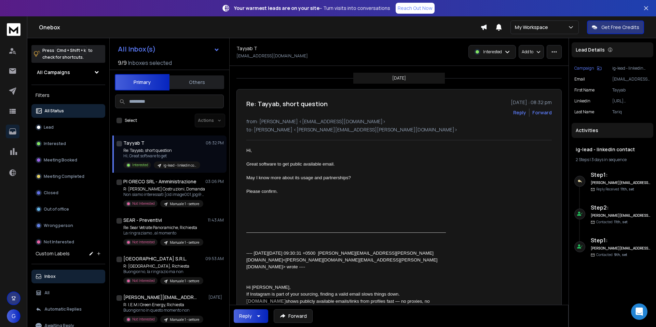  I want to click on h1: Re: Tayyab, short question, so click(287, 104).